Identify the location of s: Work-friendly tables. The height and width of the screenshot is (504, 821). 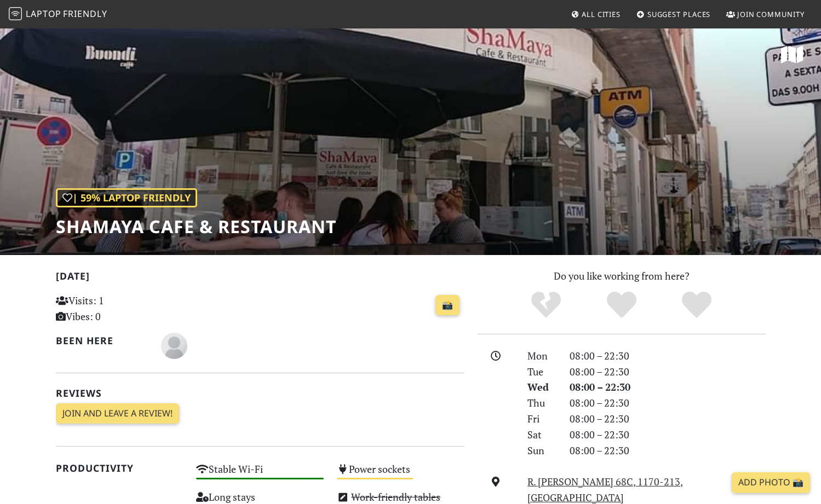
(396, 497).